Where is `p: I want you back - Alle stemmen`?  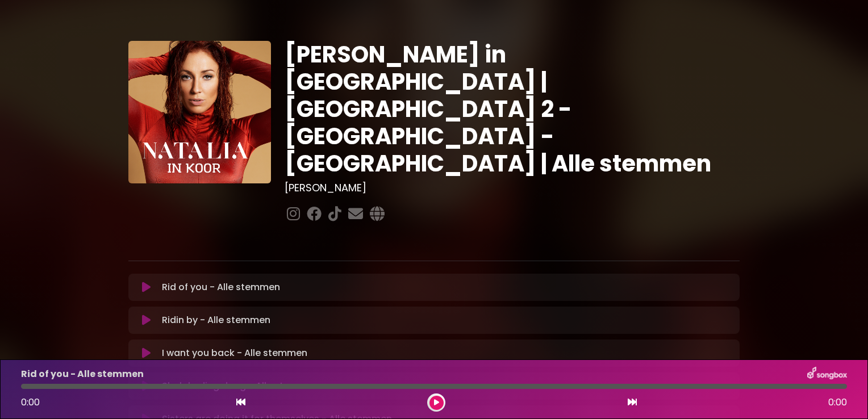 p: I want you back - Alle stemmen is located at coordinates (235, 353).